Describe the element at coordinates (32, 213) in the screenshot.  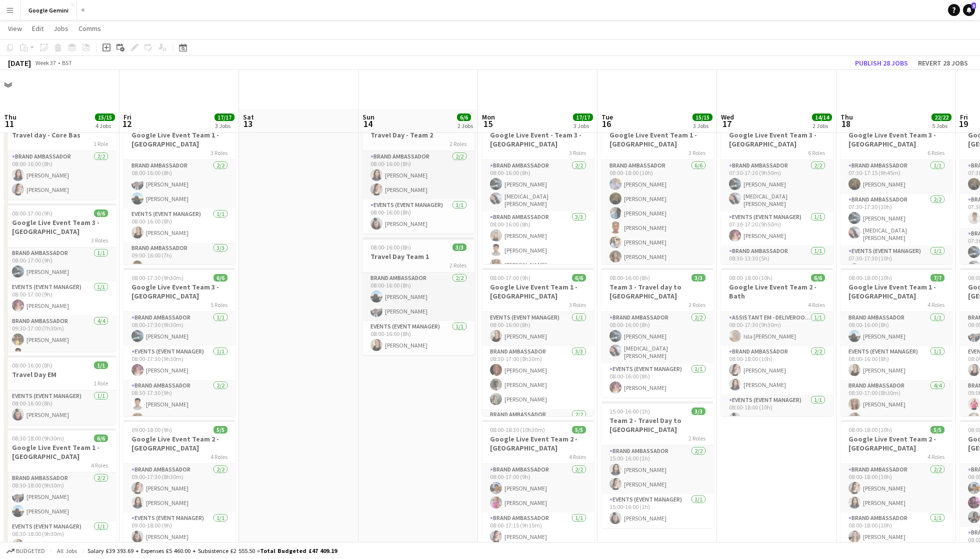
I see `span: 08:00-17:00 (9h)` at that location.